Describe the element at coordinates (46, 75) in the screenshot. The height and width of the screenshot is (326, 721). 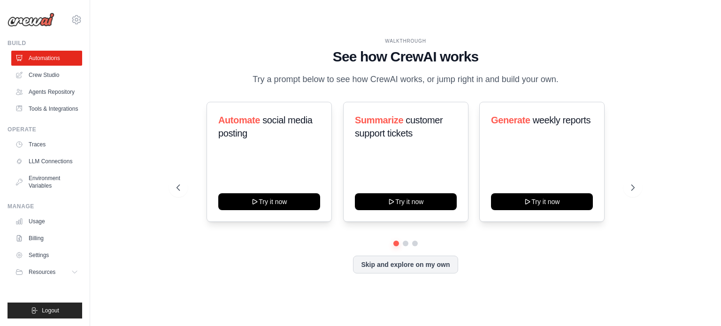
I see `a: Crew Studio` at that location.